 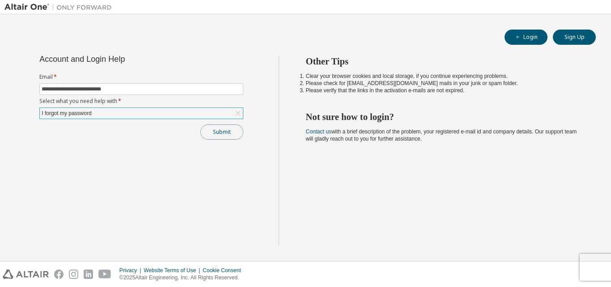 What do you see at coordinates (222, 132) in the screenshot?
I see `button: Submit` at bounding box center [222, 132].